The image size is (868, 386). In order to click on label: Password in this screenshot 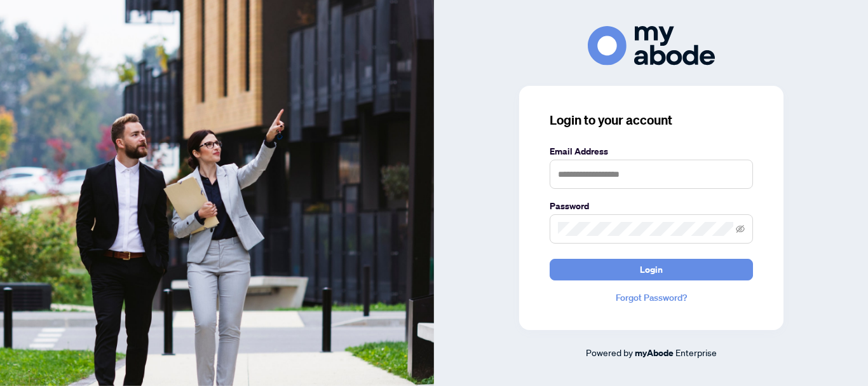, I will do `click(651, 206)`.